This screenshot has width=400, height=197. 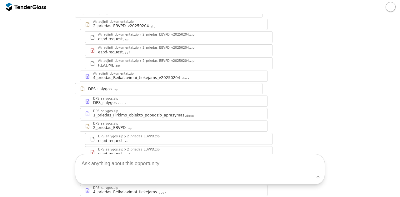 What do you see at coordinates (109, 128) in the screenshot?
I see `div: 2_priedas_EBVPD` at bounding box center [109, 128].